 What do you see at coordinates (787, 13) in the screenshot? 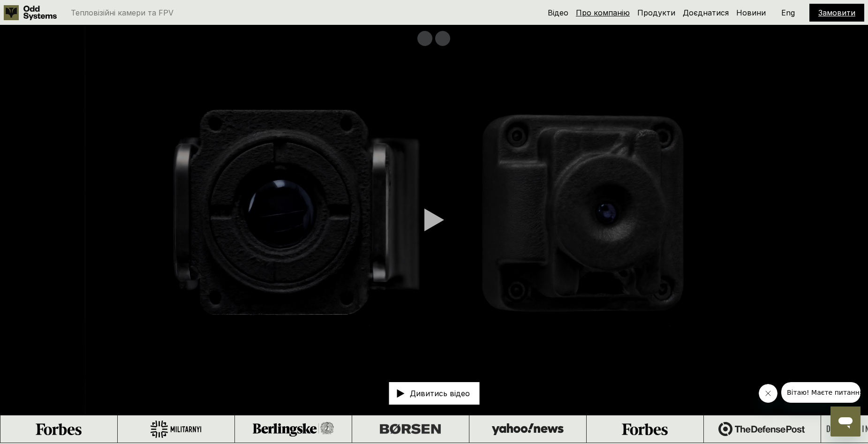
I see `p: Eng` at bounding box center [787, 13].